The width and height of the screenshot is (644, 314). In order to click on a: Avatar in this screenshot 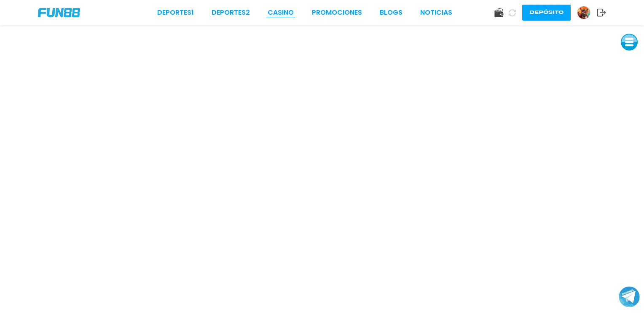, I will do `click(586, 13)`.